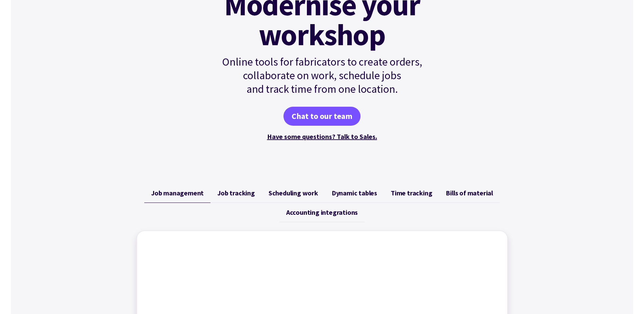 The height and width of the screenshot is (314, 644). I want to click on span: Dynamic tables, so click(354, 192).